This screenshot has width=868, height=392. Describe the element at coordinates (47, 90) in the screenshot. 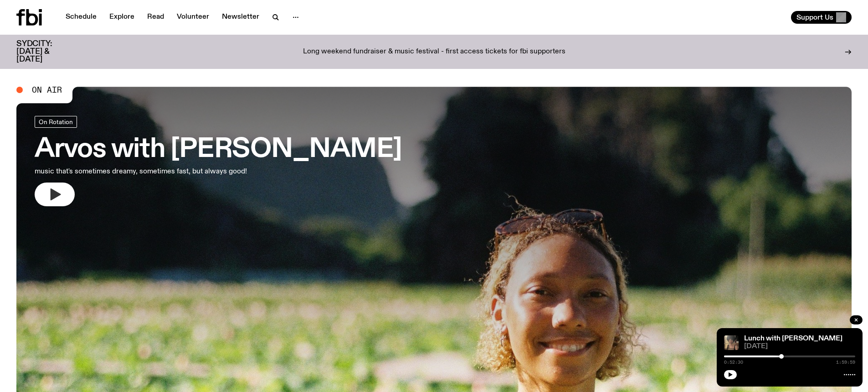

I see `span: On Air` at that location.